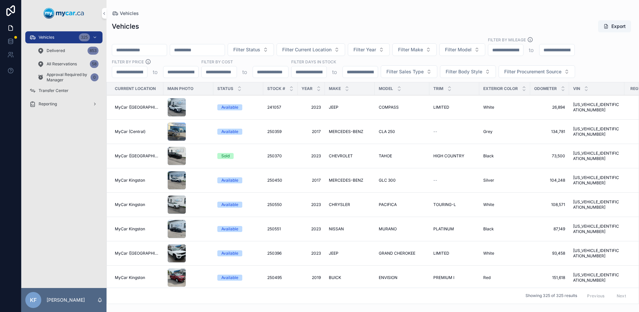 The image size is (639, 312). I want to click on a: Red, so click(505, 277).